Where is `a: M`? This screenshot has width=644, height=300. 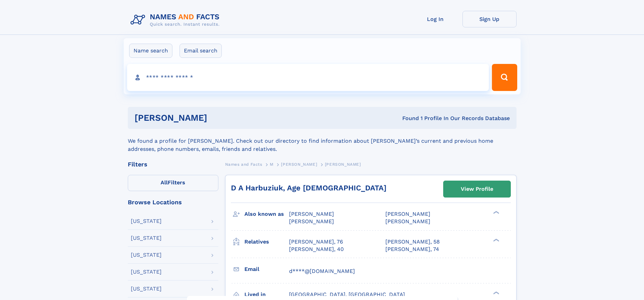
a: M is located at coordinates (272, 164).